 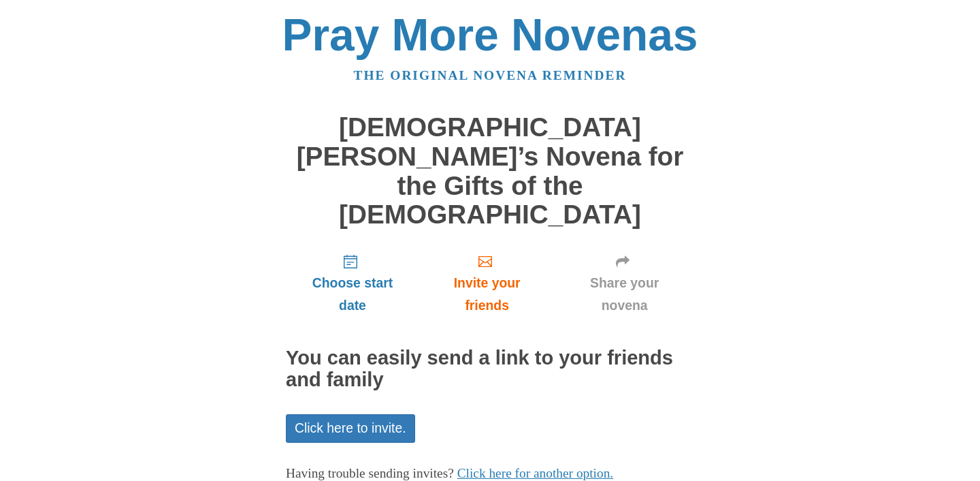 I want to click on h2: You can easily send a link to your friends and family, so click(x=490, y=369).